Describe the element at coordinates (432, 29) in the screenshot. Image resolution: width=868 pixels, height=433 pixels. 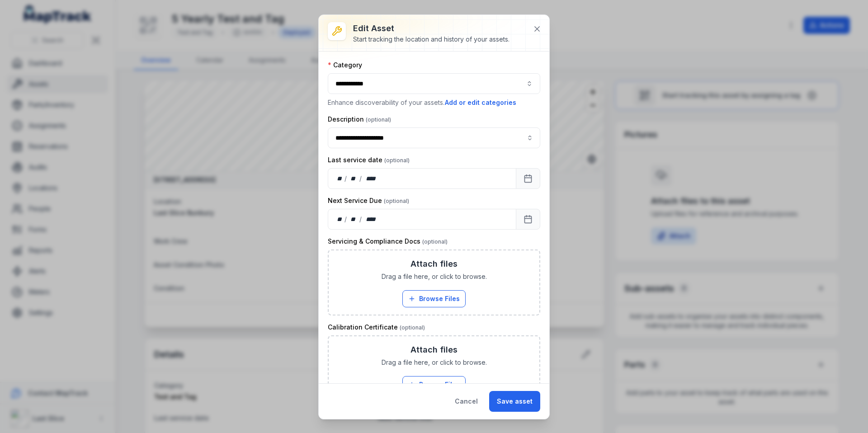
I see `h3: Edit asset` at that location.